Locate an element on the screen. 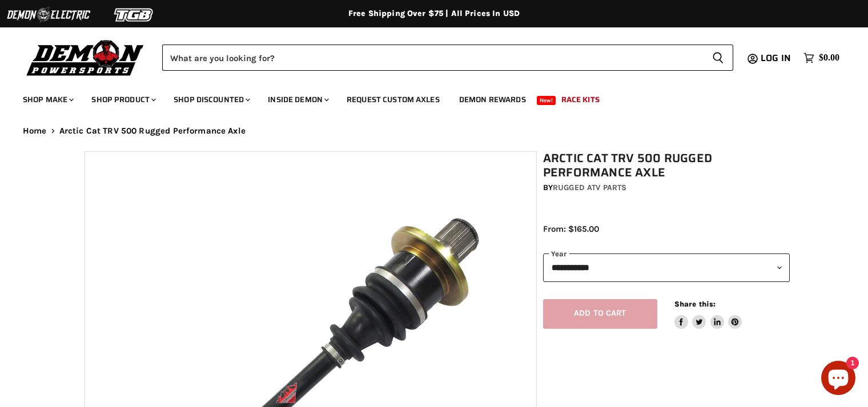  span: From: $165.00 is located at coordinates (571, 229).